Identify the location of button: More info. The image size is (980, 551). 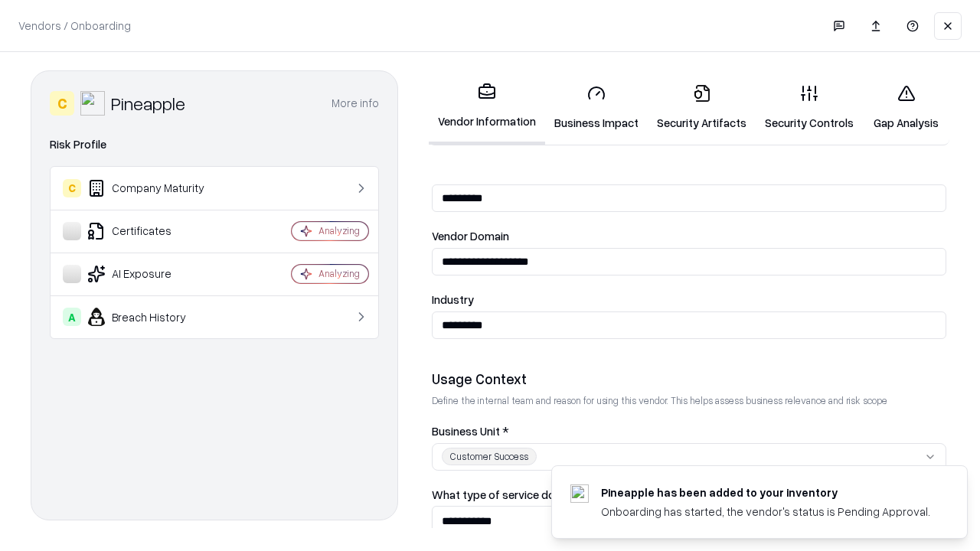
(355, 103).